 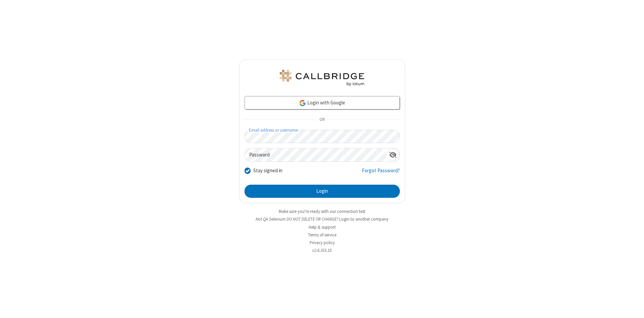 What do you see at coordinates (322, 226) in the screenshot?
I see `a: Help & support` at bounding box center [322, 226].